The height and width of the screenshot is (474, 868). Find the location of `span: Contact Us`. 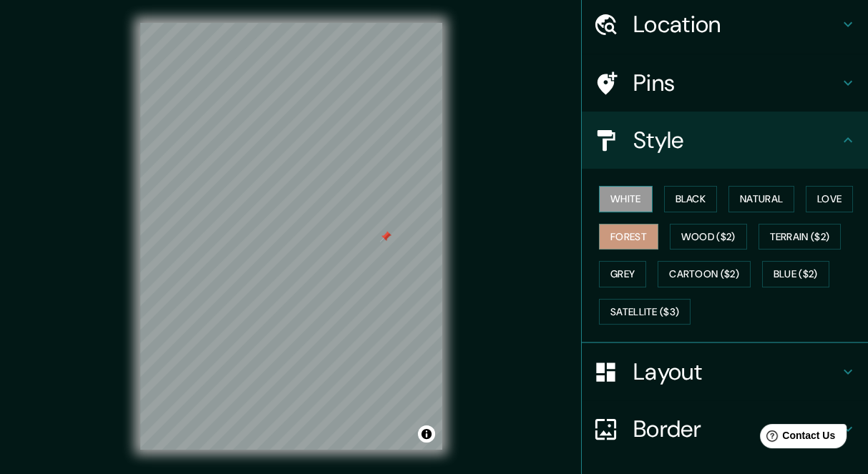

span: Contact Us is located at coordinates (68, 17).